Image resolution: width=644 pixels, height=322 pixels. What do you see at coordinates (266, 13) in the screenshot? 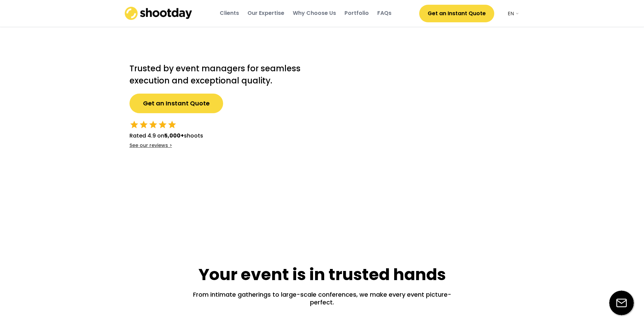
I see `div: Our Expertise` at bounding box center [266, 13].